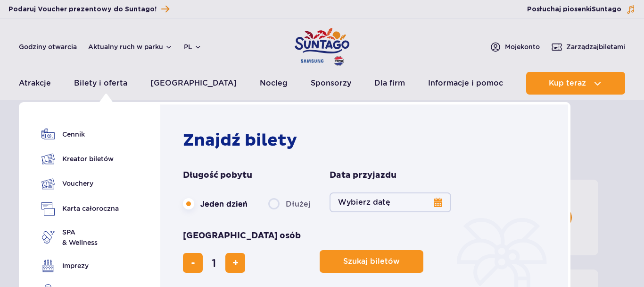  What do you see at coordinates (372, 261) in the screenshot?
I see `span: Szukaj biletów` at bounding box center [372, 261].